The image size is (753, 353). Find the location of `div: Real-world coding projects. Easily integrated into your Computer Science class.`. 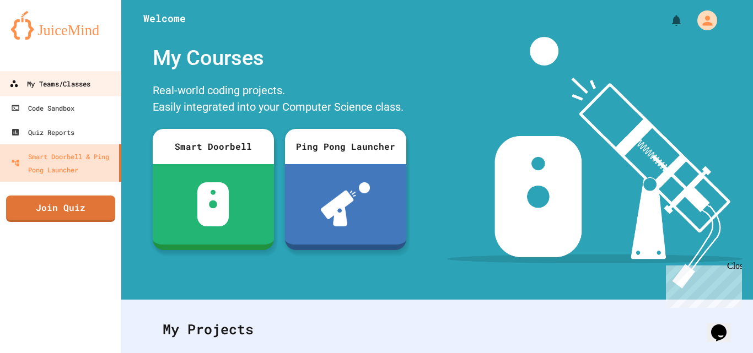

div: Real-world coding projects. Easily integrated into your Computer Science class. is located at coordinates (279, 100).